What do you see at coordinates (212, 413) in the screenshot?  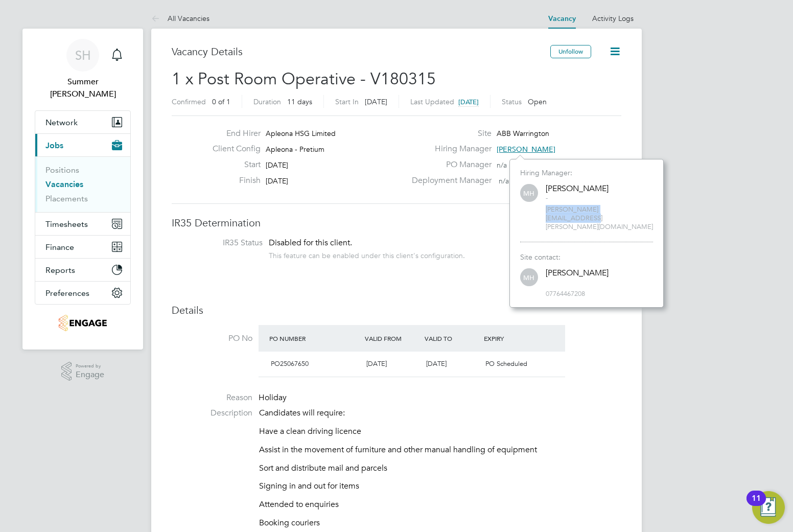 I see `label: Description` at bounding box center [212, 413].